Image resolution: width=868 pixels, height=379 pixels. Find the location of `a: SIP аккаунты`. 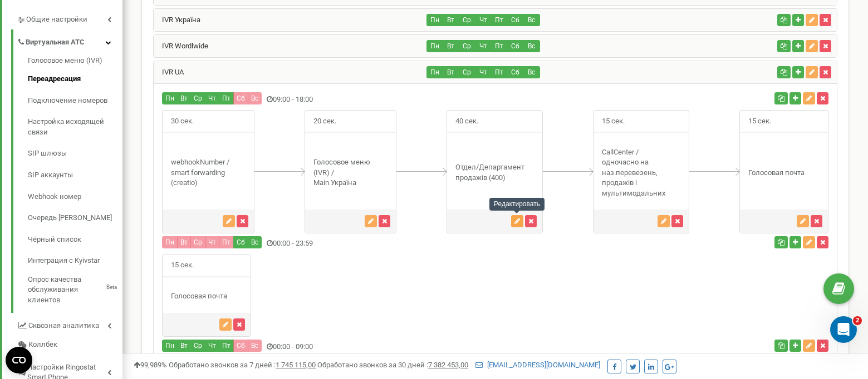

a: SIP аккаунты is located at coordinates (75, 175).